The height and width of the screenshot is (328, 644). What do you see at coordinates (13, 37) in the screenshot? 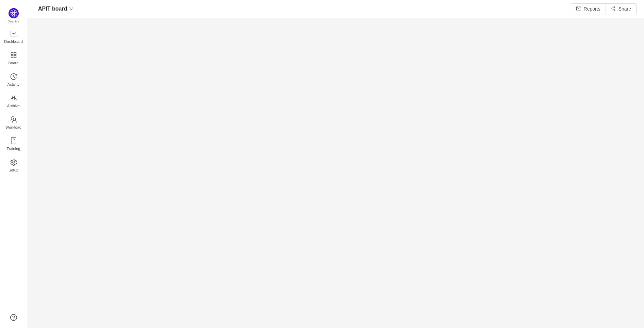
I see `a: Dashboard` at bounding box center [13, 37].